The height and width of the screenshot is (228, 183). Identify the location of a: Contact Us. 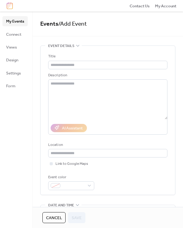
(140, 6).